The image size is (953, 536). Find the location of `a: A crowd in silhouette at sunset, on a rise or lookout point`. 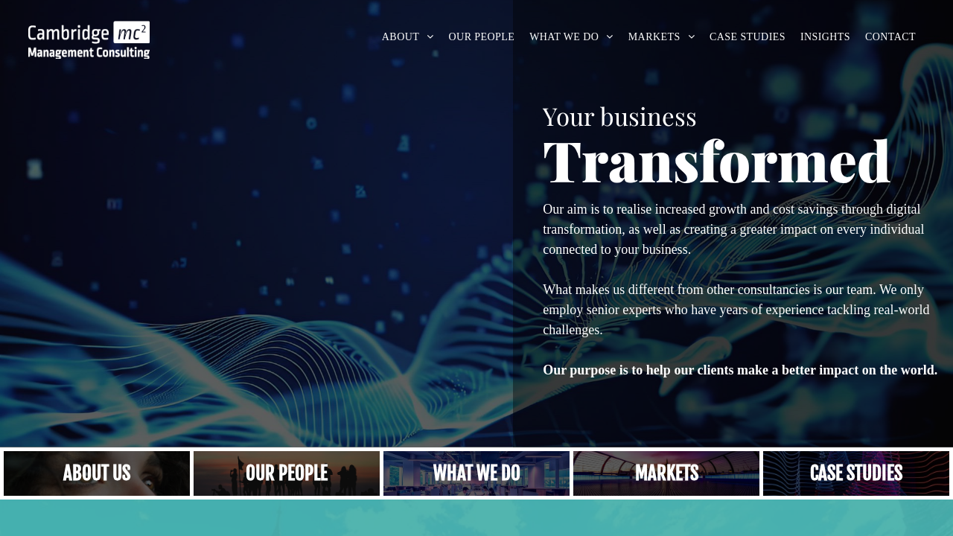

a: A crowd in silhouette at sunset, on a rise or lookout point is located at coordinates (287, 473).